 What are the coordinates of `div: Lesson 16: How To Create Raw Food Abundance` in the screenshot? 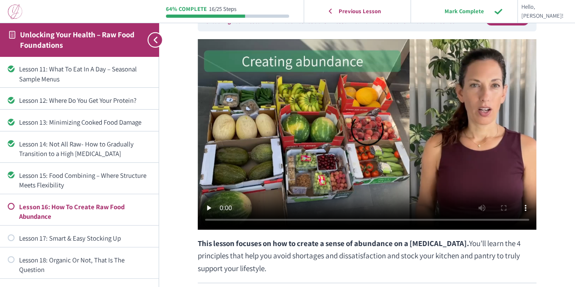 It's located at (85, 211).